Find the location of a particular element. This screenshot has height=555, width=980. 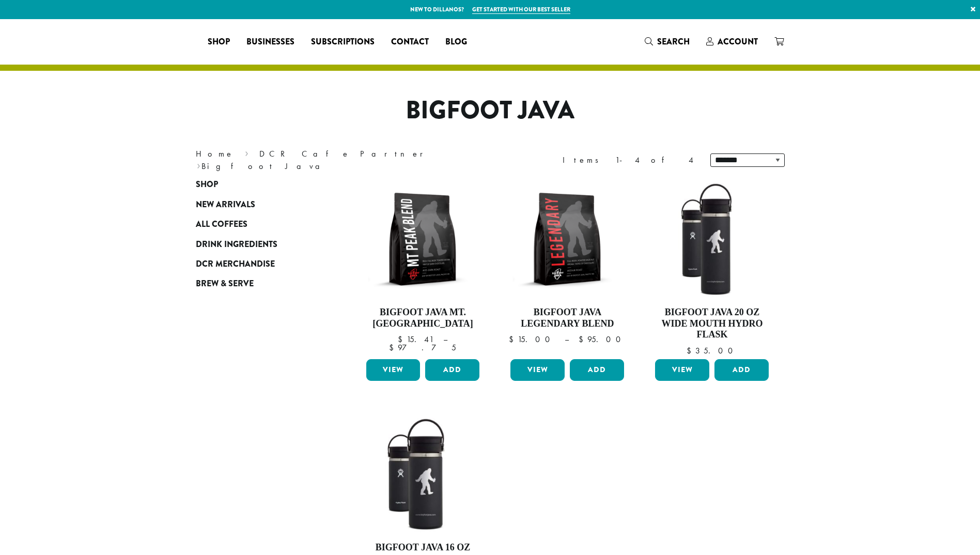

a: Search is located at coordinates (667, 41).